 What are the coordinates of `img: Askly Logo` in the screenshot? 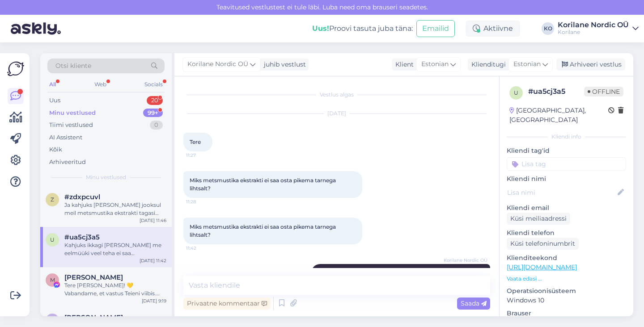 It's located at (16, 69).